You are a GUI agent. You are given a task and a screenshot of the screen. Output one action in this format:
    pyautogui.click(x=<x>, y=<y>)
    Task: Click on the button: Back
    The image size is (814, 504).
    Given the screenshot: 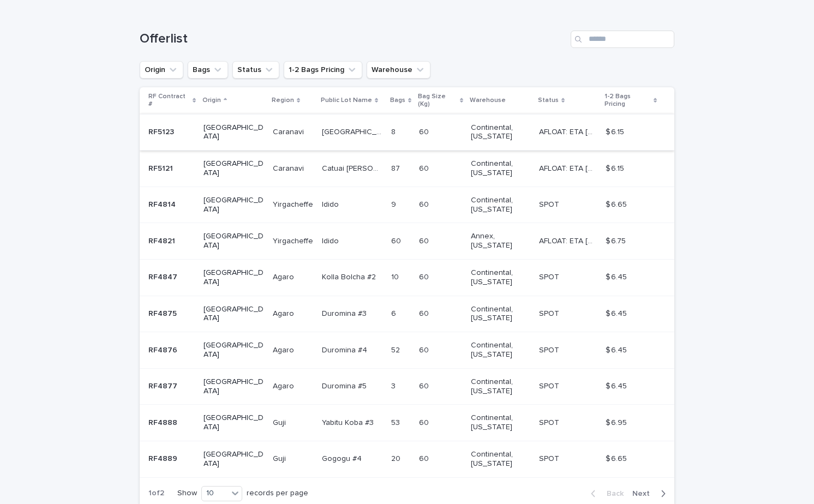 What is the action you would take?
    pyautogui.click(x=605, y=494)
    